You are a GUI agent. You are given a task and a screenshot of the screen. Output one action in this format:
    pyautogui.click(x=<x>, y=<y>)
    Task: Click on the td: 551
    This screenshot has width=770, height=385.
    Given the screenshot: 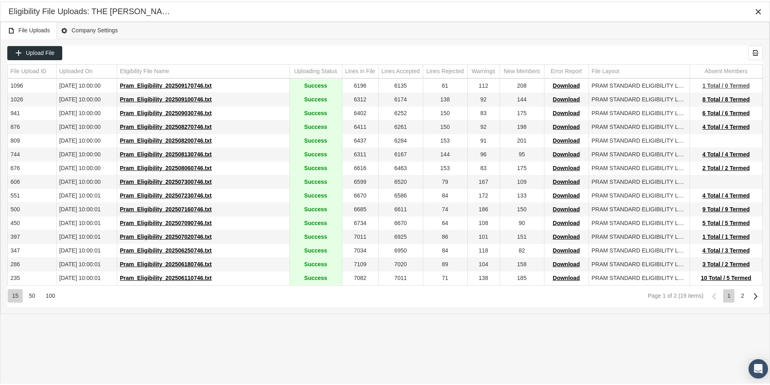 What is the action you would take?
    pyautogui.click(x=32, y=195)
    